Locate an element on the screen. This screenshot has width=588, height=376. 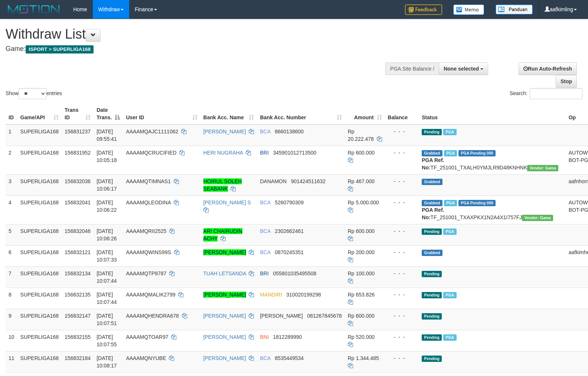
td: TF_251001_TXALH0YMJLR9D48KNHNK is located at coordinates (492, 160).